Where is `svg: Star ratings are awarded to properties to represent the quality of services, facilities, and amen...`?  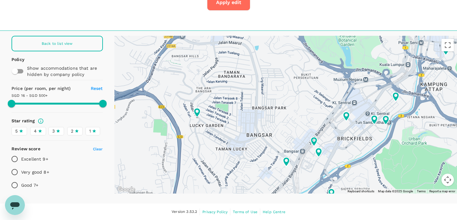 svg: Star ratings are awarded to properties to represent the quality of services, facilities, and amen... is located at coordinates (41, 121).